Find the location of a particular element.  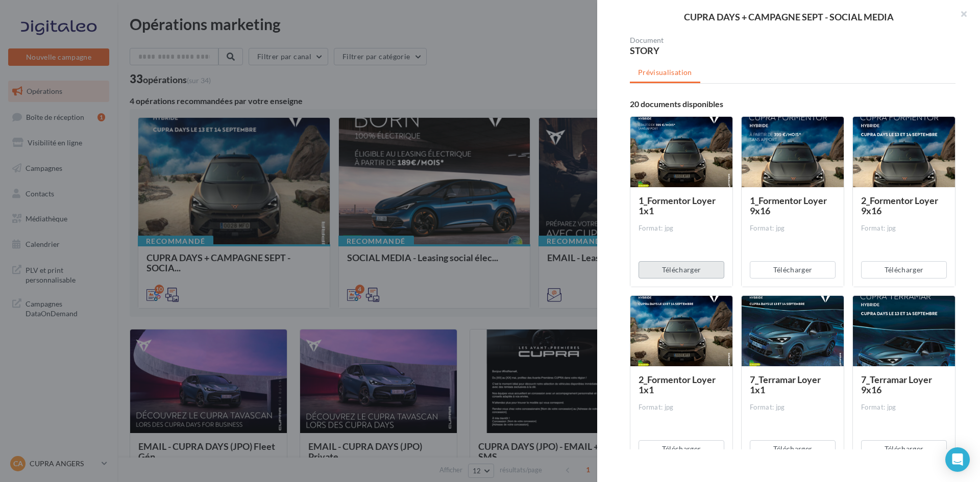

span: 2_Formentor Loyer 1x1 is located at coordinates (676, 385).